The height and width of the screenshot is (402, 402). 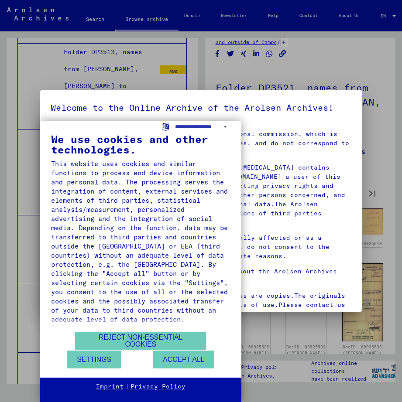 I want to click on div: We use cookies and other technologies., so click(x=140, y=144).